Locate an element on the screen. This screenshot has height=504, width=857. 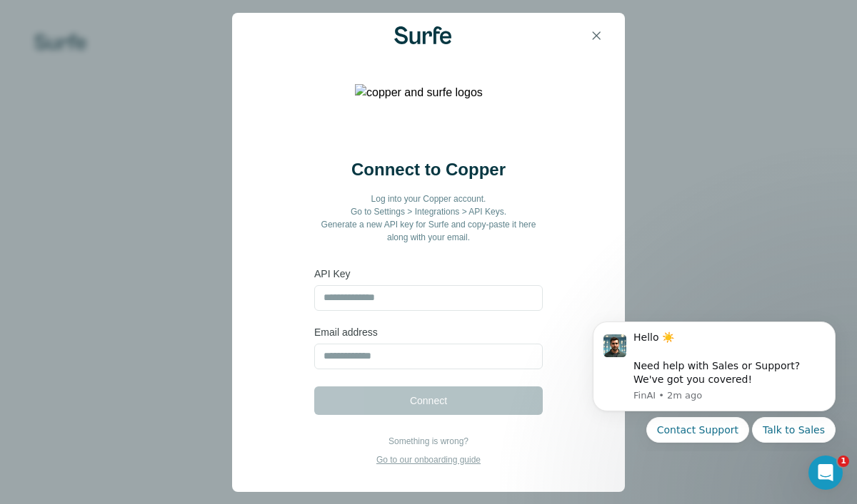
button: Quick reply: Contact Support is located at coordinates (127, 121).